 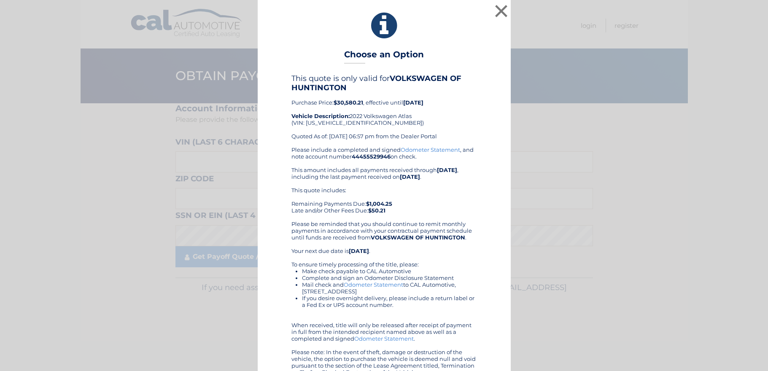 I want to click on div: This quote includes: Remaining Payments Due: Late and/or Other Fees Due:, so click(x=384, y=200).